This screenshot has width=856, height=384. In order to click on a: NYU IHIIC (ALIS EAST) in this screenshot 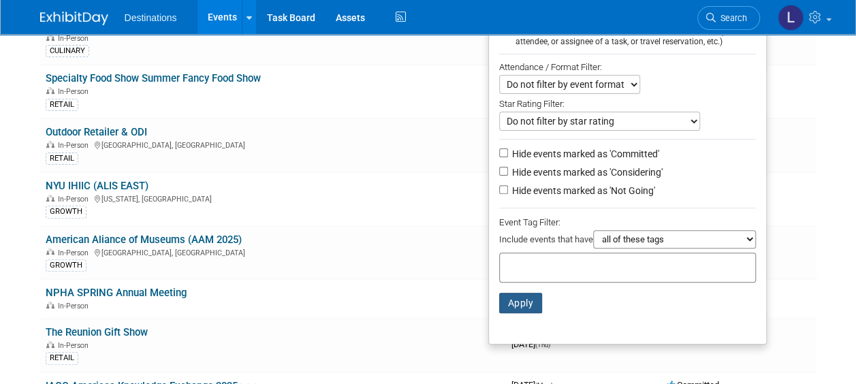, I will do `click(97, 186)`.